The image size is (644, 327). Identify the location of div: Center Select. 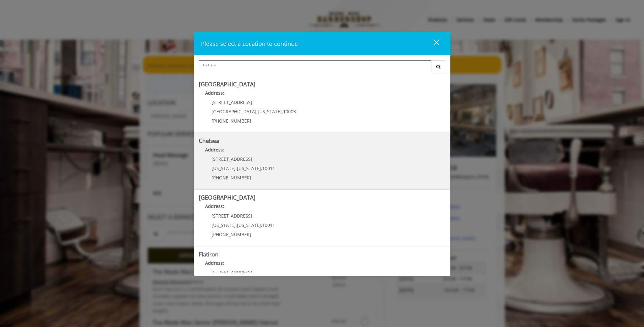
(322, 68).